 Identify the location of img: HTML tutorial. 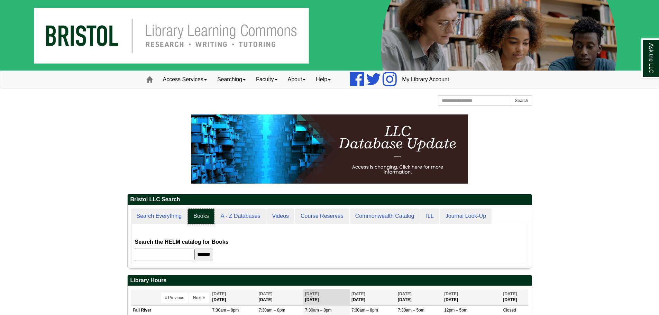
(330, 149).